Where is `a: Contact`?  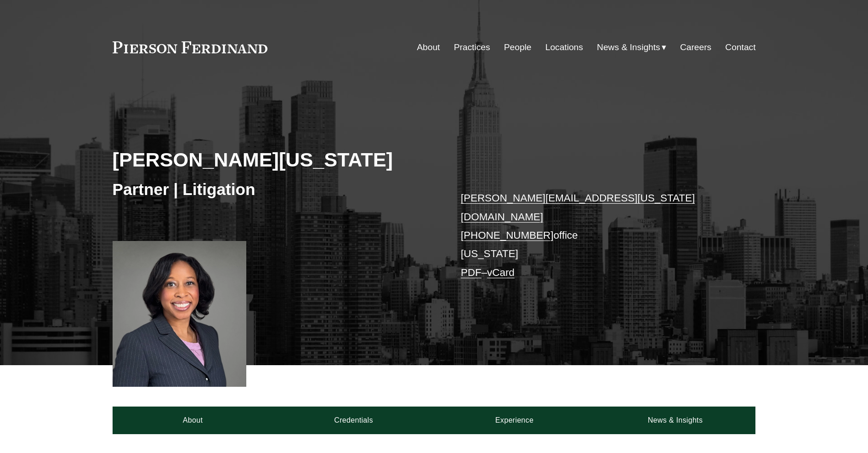 a: Contact is located at coordinates (740, 47).